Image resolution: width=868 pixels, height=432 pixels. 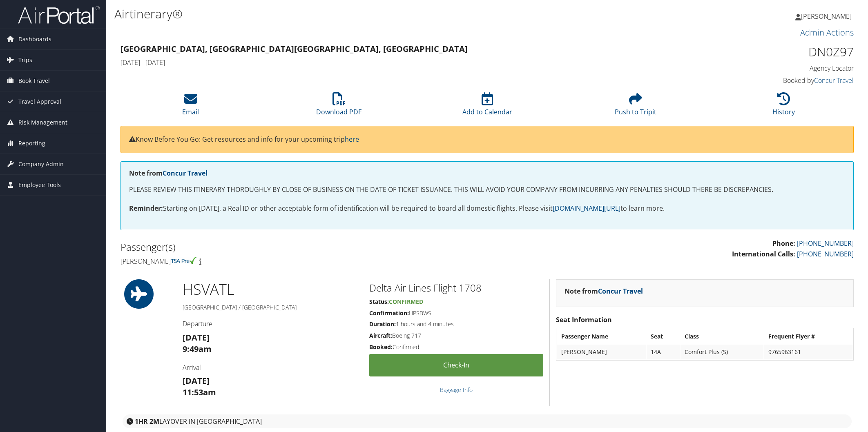 What do you see at coordinates (767, 68) in the screenshot?
I see `h4: Agency Locator` at bounding box center [767, 68].